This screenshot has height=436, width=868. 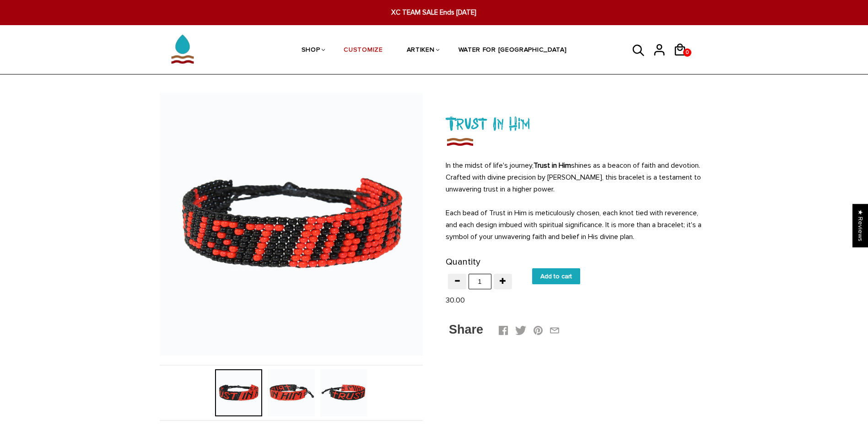 What do you see at coordinates (311, 51) in the screenshot?
I see `a: SHOP` at bounding box center [311, 51].